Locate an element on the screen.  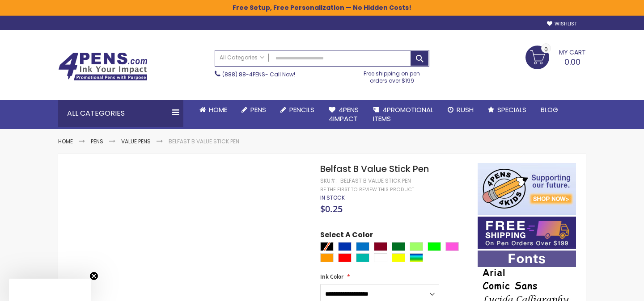
a: Pencils is located at coordinates (297, 110).